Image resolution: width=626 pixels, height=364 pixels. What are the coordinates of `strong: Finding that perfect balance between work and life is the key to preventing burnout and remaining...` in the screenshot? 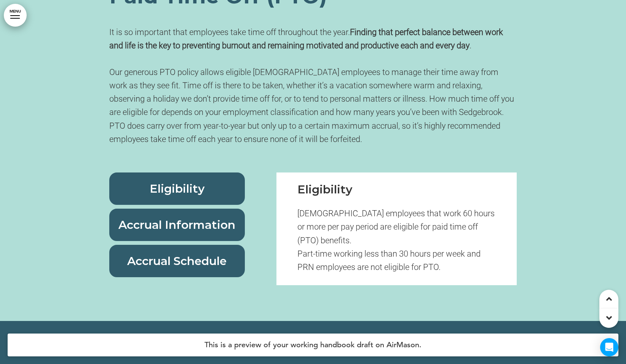 It's located at (306, 39).